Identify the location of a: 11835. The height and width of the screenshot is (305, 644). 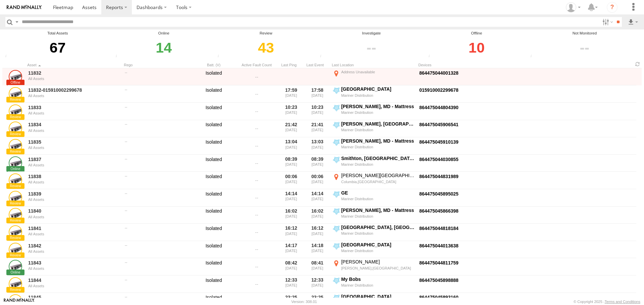
(74, 142).